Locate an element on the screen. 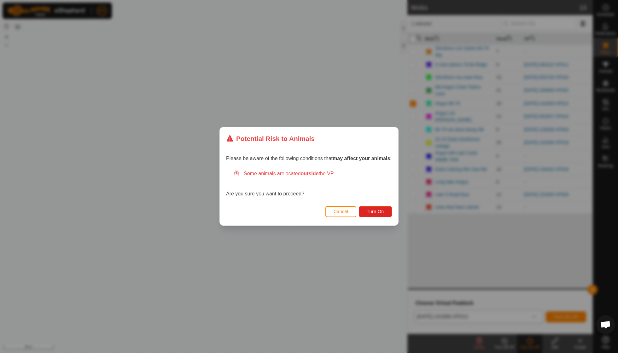 This screenshot has height=353, width=618. span: Turn On is located at coordinates (375, 212).